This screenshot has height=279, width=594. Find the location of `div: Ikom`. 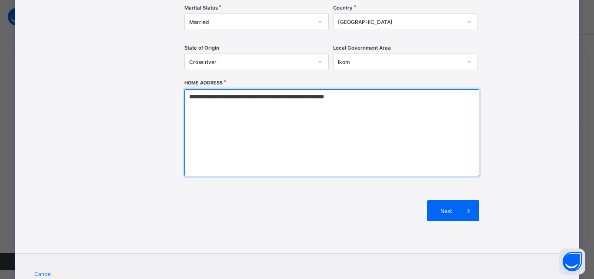

div: Ikom is located at coordinates (400, 62).